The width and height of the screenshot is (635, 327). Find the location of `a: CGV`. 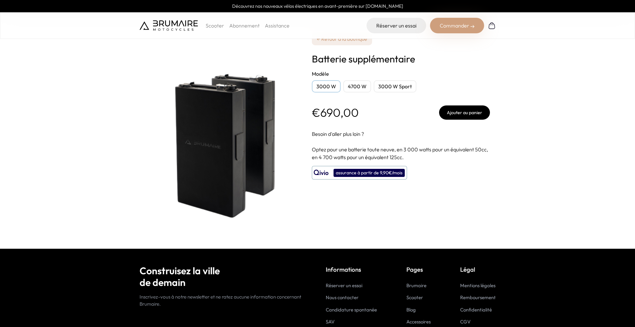

a: CGV is located at coordinates (465, 322).